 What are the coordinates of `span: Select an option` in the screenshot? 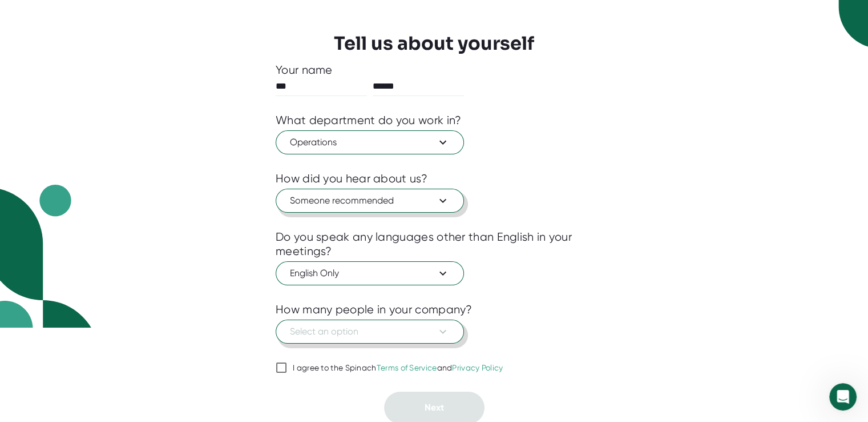 It's located at (370, 332).